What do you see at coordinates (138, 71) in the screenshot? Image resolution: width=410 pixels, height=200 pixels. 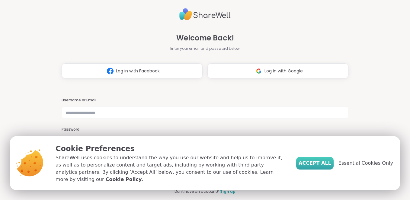 I see `span: Log in with Facebook` at bounding box center [138, 71].